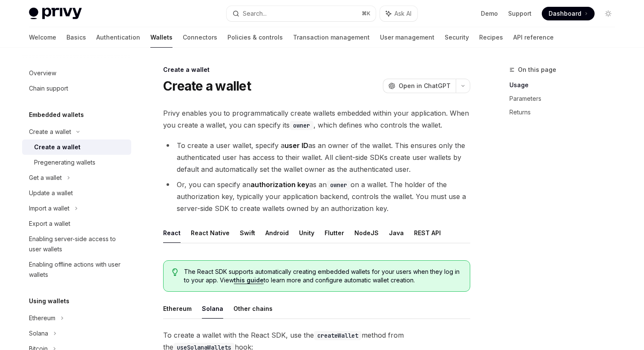 This screenshot has width=644, height=350. Describe the element at coordinates (331, 38) in the screenshot. I see `a: Transaction management` at that location.